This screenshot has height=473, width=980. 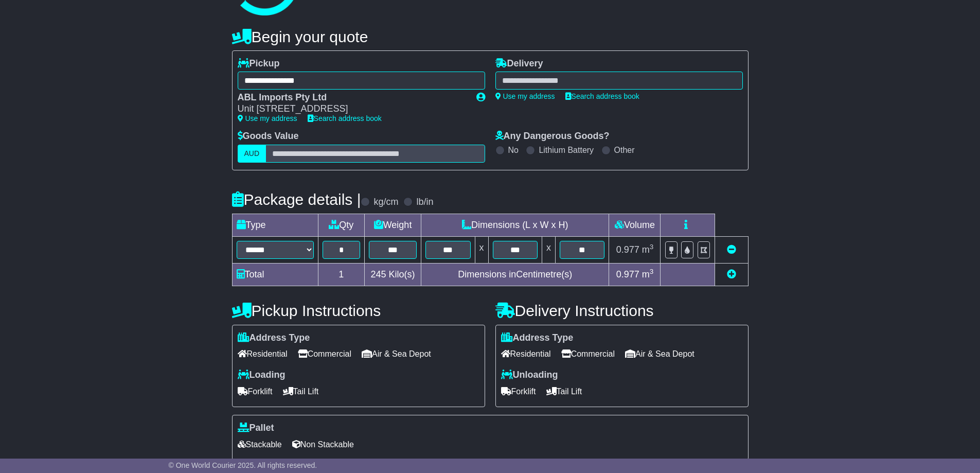 I want to click on label: AUD, so click(x=252, y=153).